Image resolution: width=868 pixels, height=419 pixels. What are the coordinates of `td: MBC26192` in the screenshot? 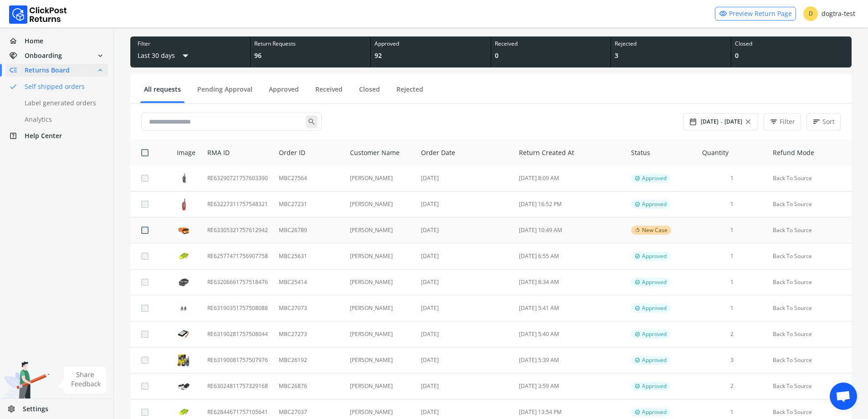 It's located at (308, 360).